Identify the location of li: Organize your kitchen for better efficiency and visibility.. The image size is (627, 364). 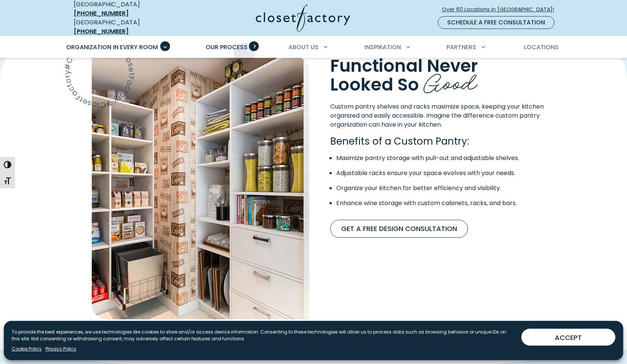
(448, 188).